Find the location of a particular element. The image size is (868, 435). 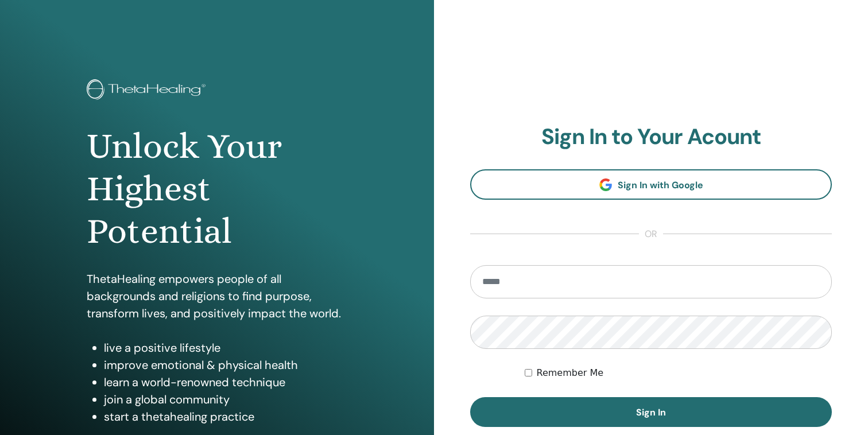

div: Keep me authenticated indefinitely or until I manually logout is located at coordinates (679, 373).